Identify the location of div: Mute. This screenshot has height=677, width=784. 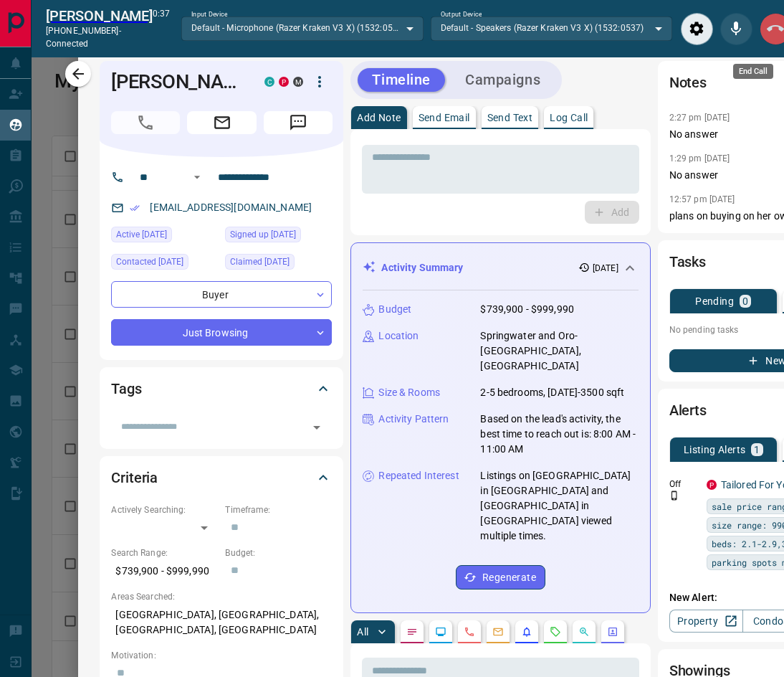
(735, 29).